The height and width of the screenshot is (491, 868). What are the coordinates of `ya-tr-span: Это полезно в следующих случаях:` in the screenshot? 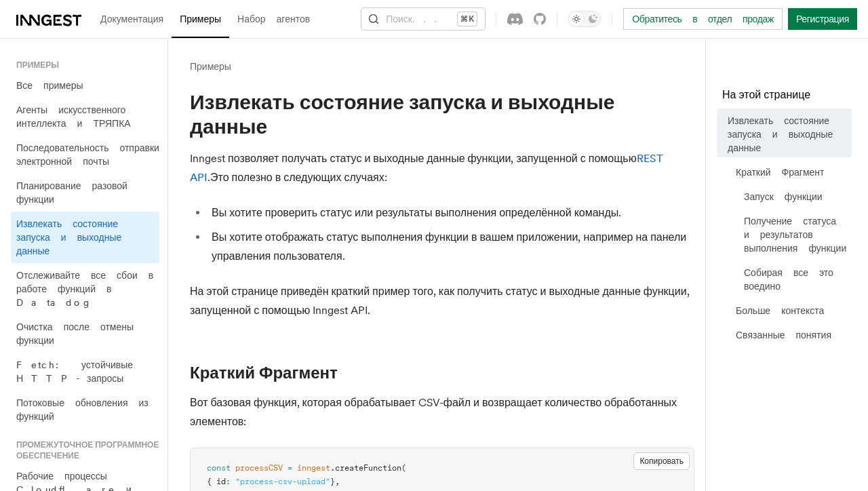 It's located at (298, 177).